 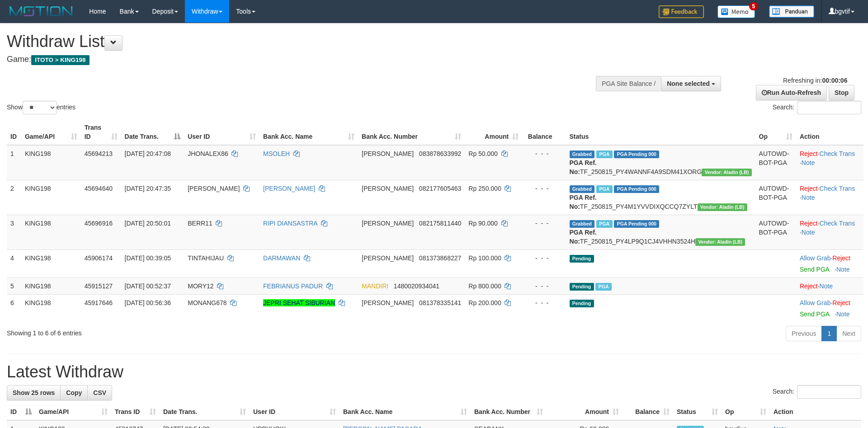 I want to click on a: Next, so click(x=848, y=333).